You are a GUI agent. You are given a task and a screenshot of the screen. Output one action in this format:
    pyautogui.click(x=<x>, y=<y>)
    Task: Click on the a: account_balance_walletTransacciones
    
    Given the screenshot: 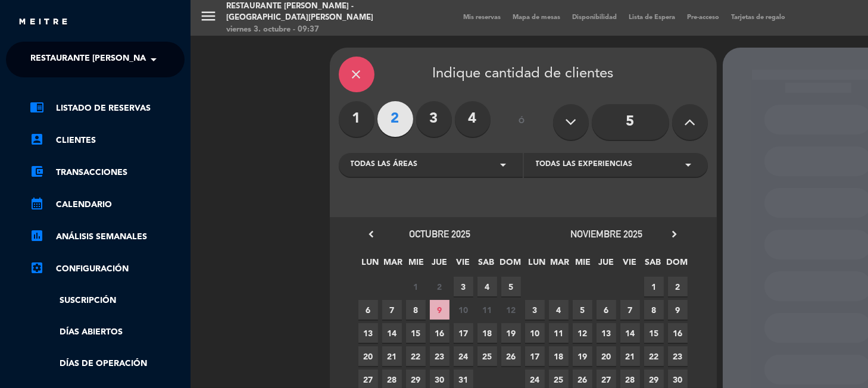 What is the action you would take?
    pyautogui.click(x=107, y=172)
    